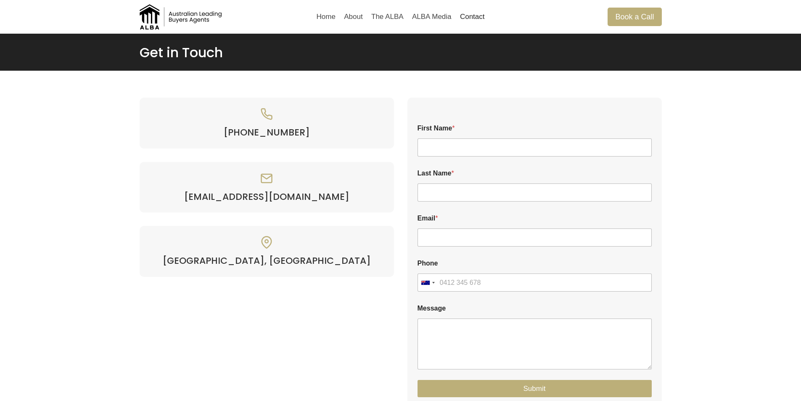 The width and height of the screenshot is (801, 401). What do you see at coordinates (472, 17) in the screenshot?
I see `a: Contact` at bounding box center [472, 17].